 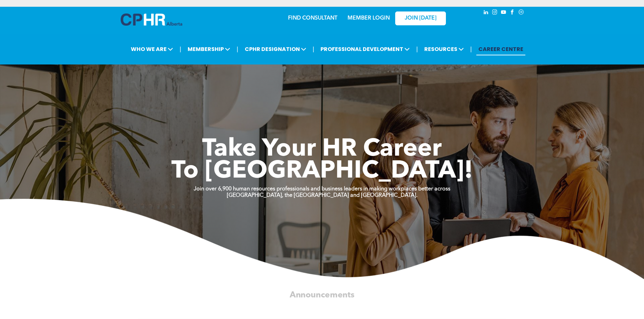 I want to click on a: youtube, so click(x=504, y=13).